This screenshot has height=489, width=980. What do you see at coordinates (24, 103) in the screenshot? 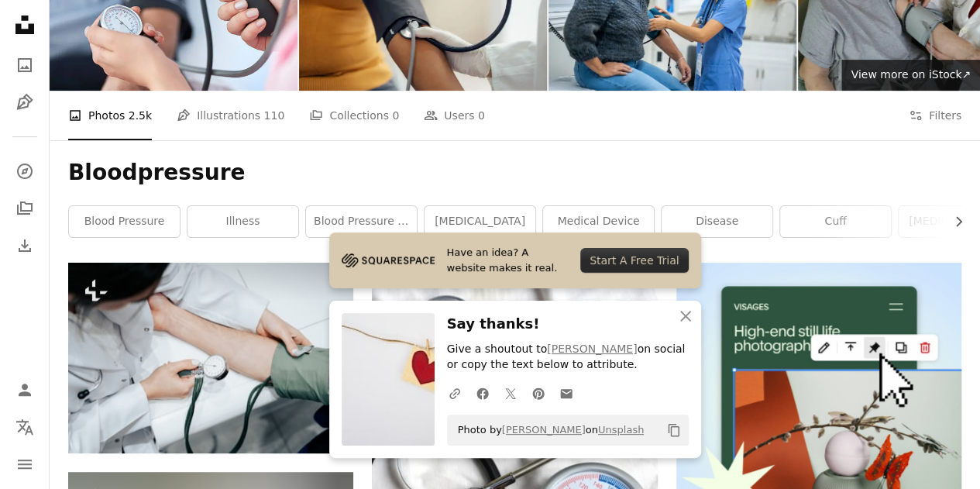
I see `a: Illustrations` at bounding box center [24, 103].